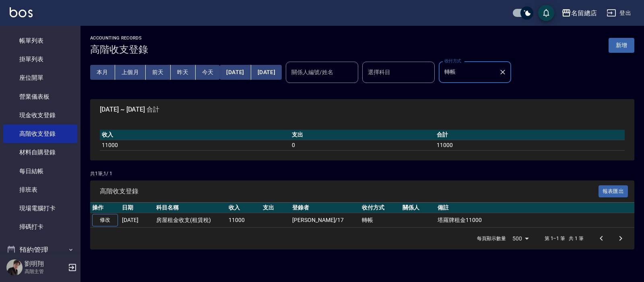 The width and height of the screenshot is (644, 282). What do you see at coordinates (41, 134) in the screenshot?
I see `a: 高階收支登錄` at bounding box center [41, 134].